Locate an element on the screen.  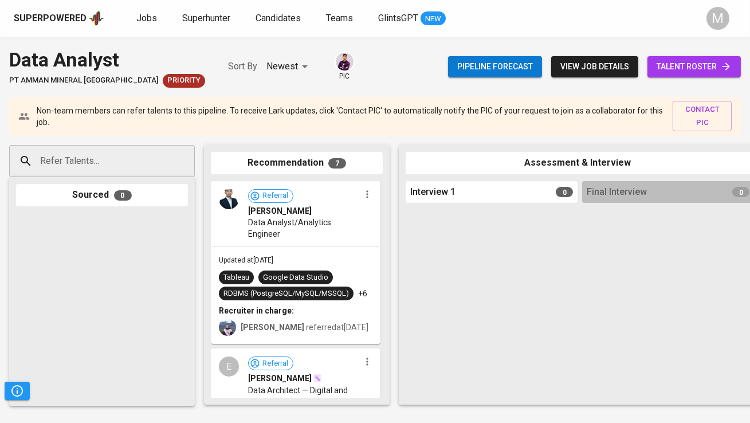
span: Teams is located at coordinates (339, 18).